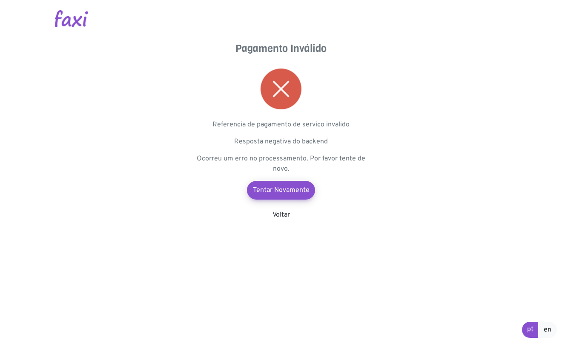 The image size is (562, 343). Describe the element at coordinates (281, 125) in the screenshot. I see `p: Referencia de pagamento de servico invalido` at that location.